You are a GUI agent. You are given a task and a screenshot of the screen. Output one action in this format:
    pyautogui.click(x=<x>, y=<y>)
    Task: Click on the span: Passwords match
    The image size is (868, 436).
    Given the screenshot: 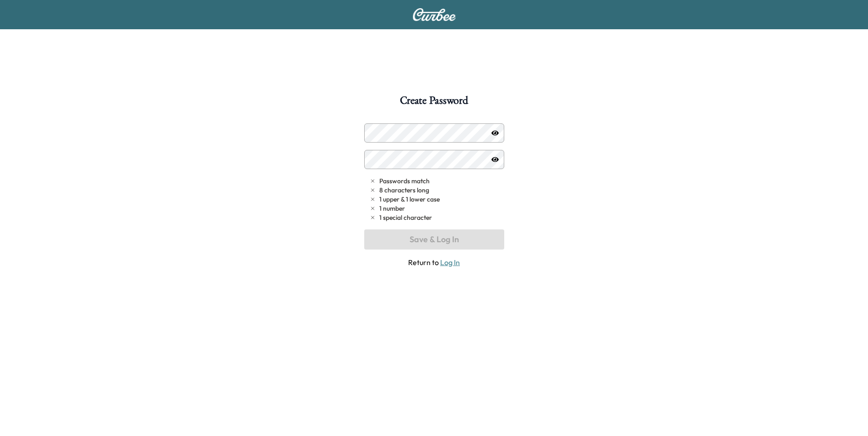 What is the action you would take?
    pyautogui.click(x=404, y=181)
    